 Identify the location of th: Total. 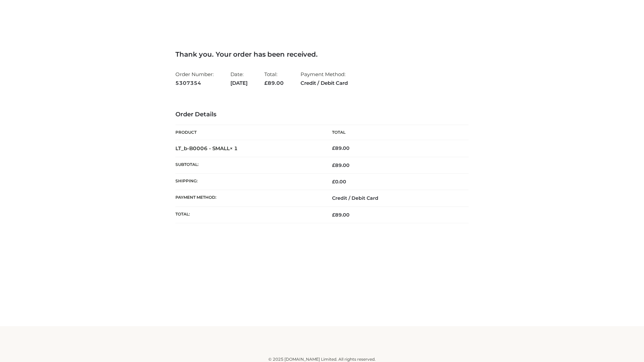
(395, 132).